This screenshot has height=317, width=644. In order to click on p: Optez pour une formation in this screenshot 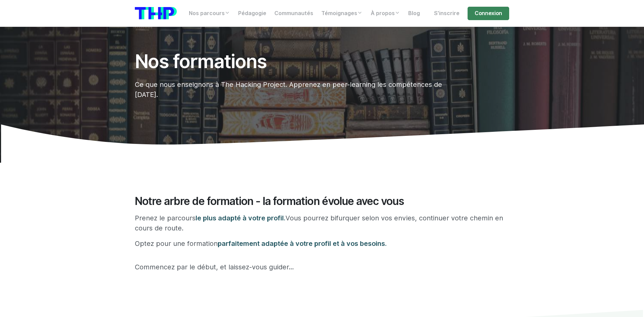, I will do `click(322, 244)`.